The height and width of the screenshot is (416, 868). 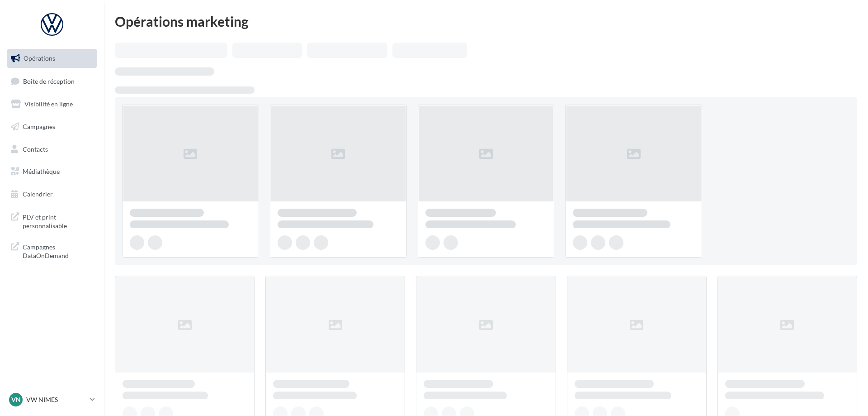 I want to click on a: Calendrier, so click(x=52, y=194).